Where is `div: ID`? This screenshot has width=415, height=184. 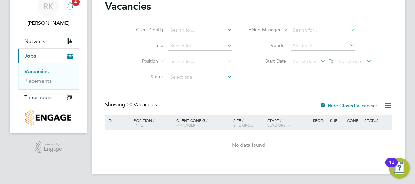
div: ID is located at coordinates (117, 120).